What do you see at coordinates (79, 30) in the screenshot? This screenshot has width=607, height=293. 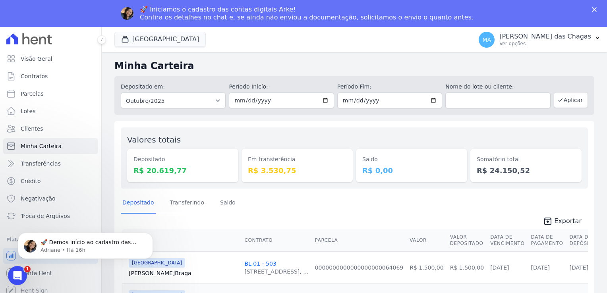 I see `div: message notification from Adriane, Há 16h. 🚀 Demos início ao cadastro das Contas Digitais Arke! I...` at bounding box center [79, 30].